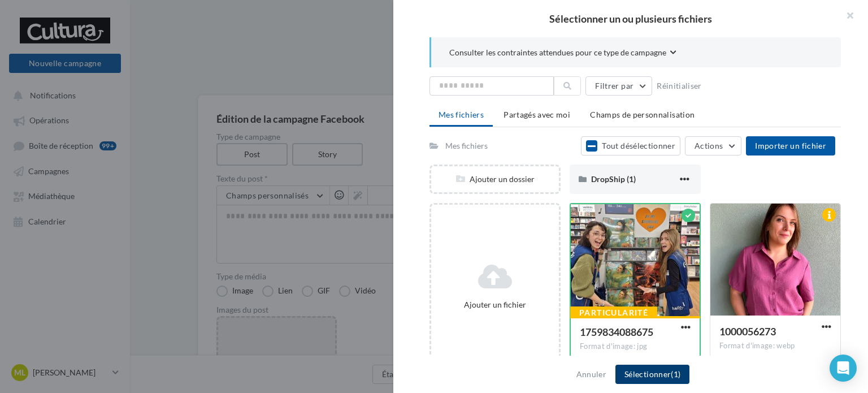 This screenshot has width=868, height=393. Describe the element at coordinates (631, 146) in the screenshot. I see `button: Tout désélectionner` at that location.